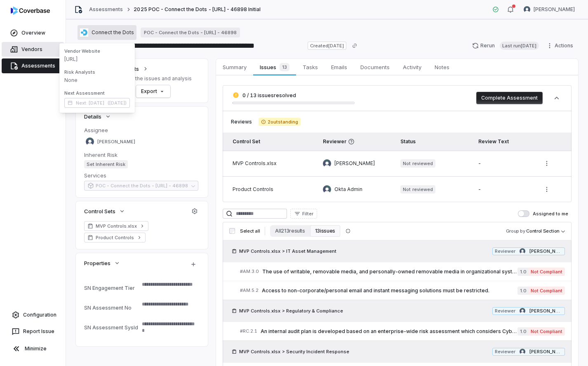 The width and height of the screenshot is (588, 366). Describe the element at coordinates (389, 332) in the screenshot. I see `span: An internal audit plan is developed based on an enterprise-wide risk assessment which considers C...` at that location.